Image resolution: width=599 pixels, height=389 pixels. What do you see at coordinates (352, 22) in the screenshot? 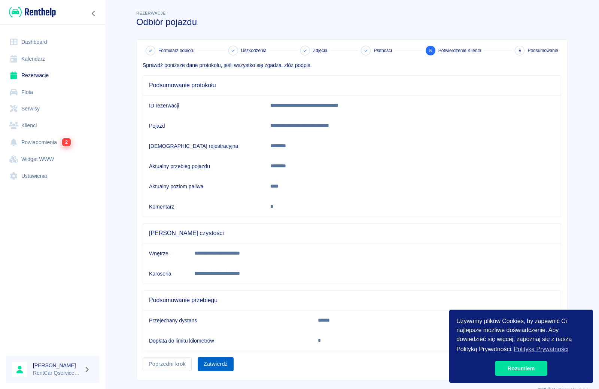
I see `h3: Odbiór pojazdu` at bounding box center [352, 22].